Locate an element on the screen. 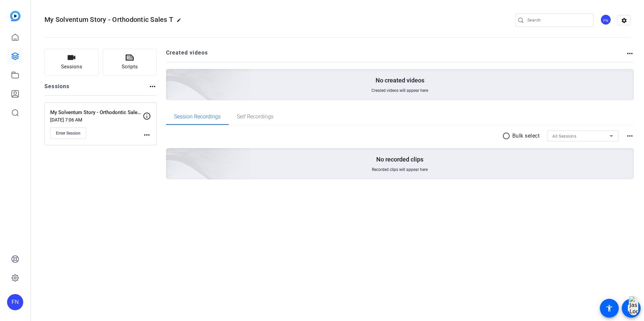  h2: Created videos is located at coordinates (396, 55).